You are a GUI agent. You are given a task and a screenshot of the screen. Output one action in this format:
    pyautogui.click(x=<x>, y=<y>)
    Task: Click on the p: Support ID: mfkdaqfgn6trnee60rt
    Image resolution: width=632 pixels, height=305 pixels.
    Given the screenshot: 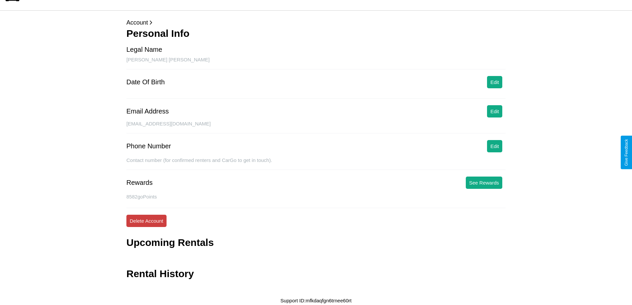 What is the action you would take?
    pyautogui.click(x=316, y=300)
    